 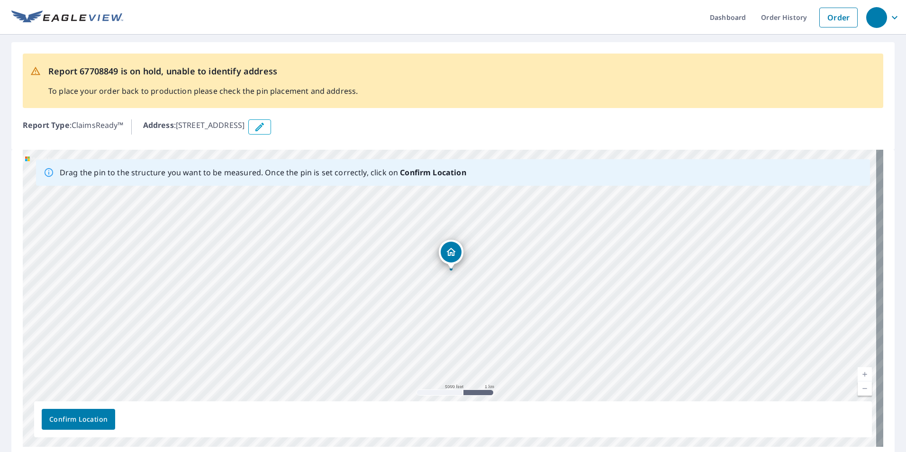 I want to click on div: Dropped pin, building 1, Residential property, 4 Cr 239 Afton, TX 79220, so click(x=451, y=255).